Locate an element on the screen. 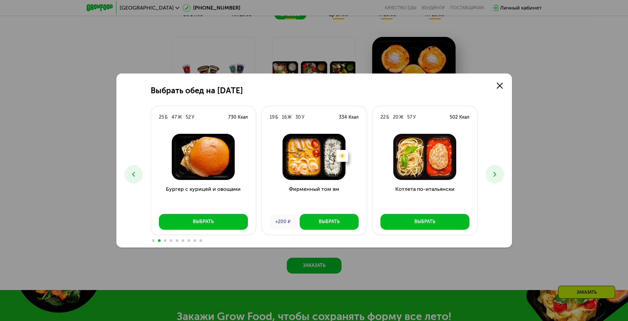  div: 20 is located at coordinates (396, 117).